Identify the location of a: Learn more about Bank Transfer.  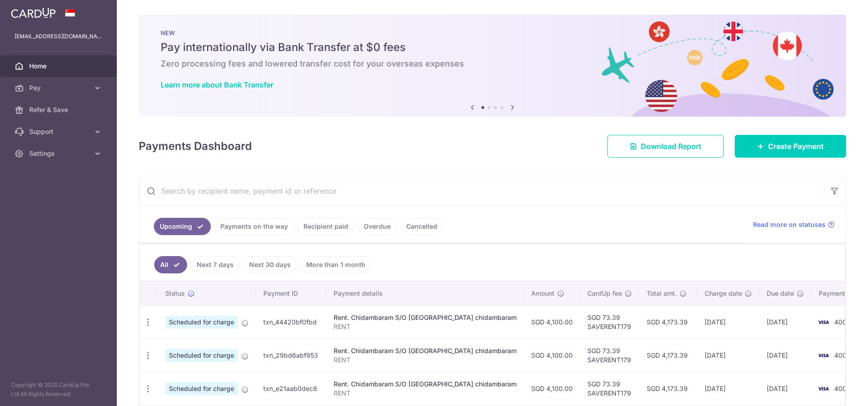
(217, 85).